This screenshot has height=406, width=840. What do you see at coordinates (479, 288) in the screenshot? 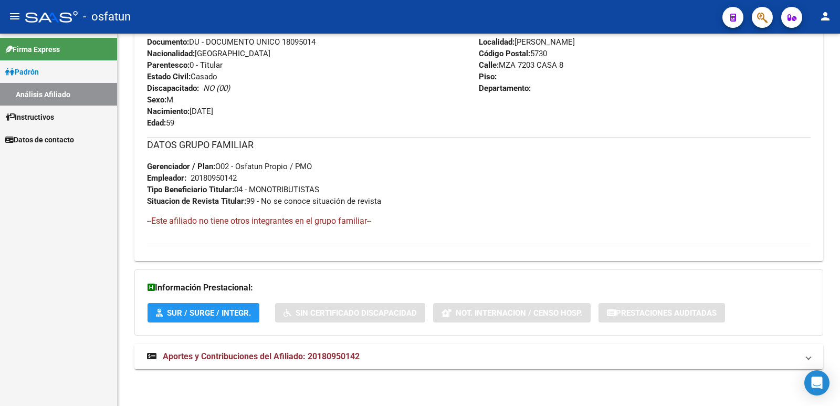
I see `h3: Información Prestacional:` at bounding box center [479, 288].